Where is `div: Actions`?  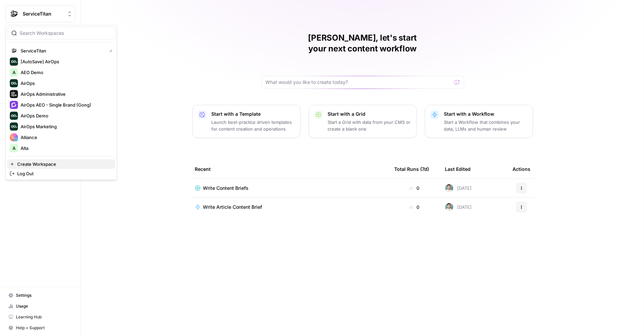 div: Actions is located at coordinates (521, 169).